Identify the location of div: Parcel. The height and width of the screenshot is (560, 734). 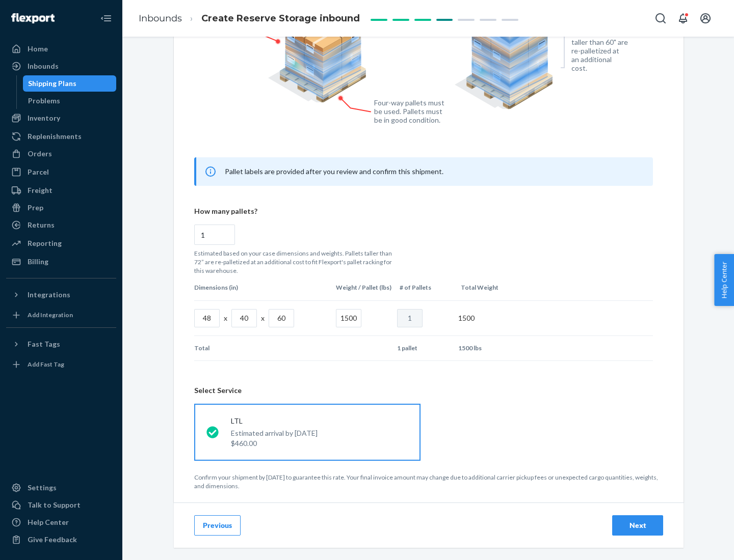
(38, 172).